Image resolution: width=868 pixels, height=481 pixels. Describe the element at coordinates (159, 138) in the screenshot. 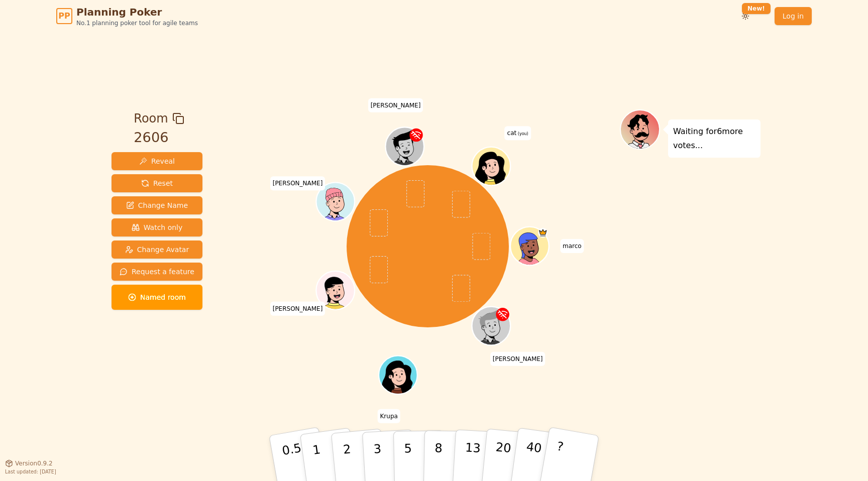

I see `div: 2606` at that location.